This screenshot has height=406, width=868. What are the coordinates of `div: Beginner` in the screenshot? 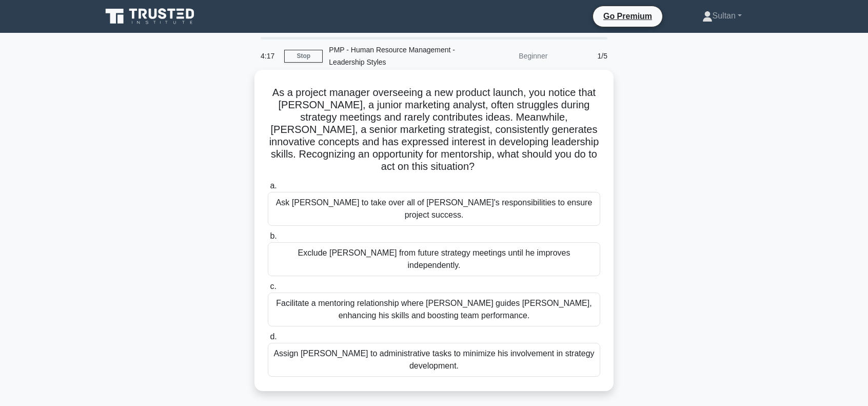 It's located at (509, 55).